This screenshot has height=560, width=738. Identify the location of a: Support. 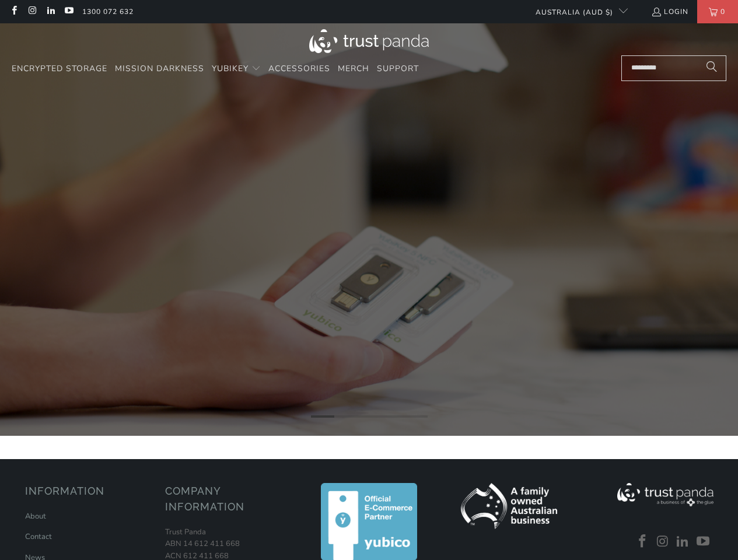
(398, 69).